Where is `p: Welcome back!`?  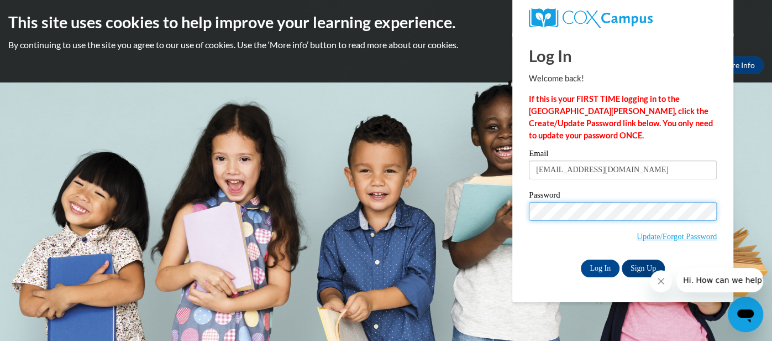 p: Welcome back! is located at coordinates (623, 79).